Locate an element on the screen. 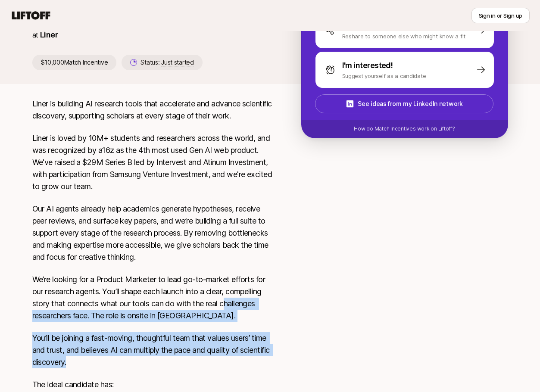 This screenshot has height=392, width=540. span: Just started is located at coordinates (178, 62).